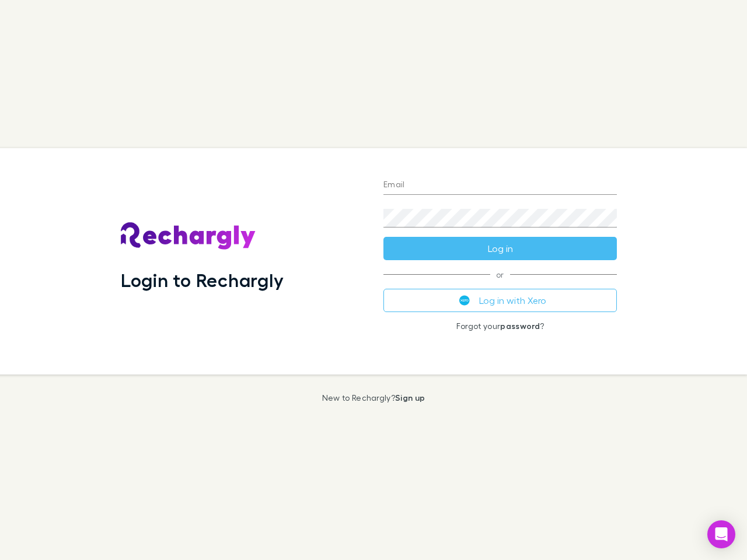 This screenshot has height=560, width=747. What do you see at coordinates (373, 398) in the screenshot?
I see `p: New to Rechargly?` at bounding box center [373, 398].